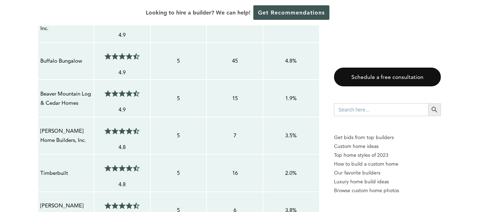 The height and width of the screenshot is (212, 478). What do you see at coordinates (387, 173) in the screenshot?
I see `p: Our favorite builders` at bounding box center [387, 173].